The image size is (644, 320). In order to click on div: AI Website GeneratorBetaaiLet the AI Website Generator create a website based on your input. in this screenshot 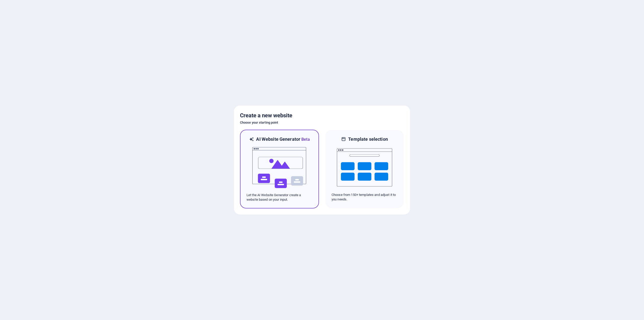, I will do `click(280, 169)`.